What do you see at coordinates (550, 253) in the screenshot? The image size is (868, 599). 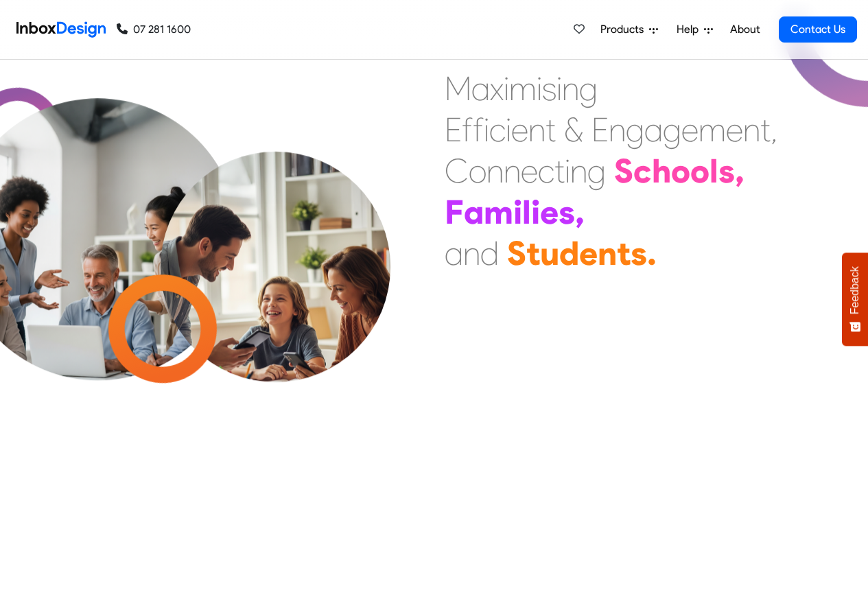 I see `div: u` at bounding box center [550, 253].